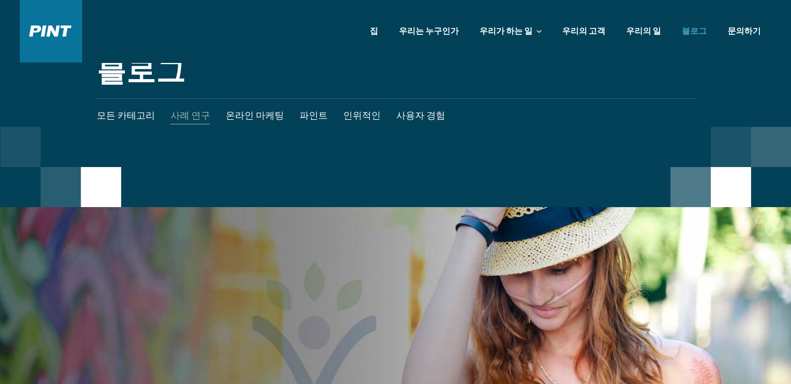  Describe the element at coordinates (374, 31) in the screenshot. I see `a: 집` at that location.